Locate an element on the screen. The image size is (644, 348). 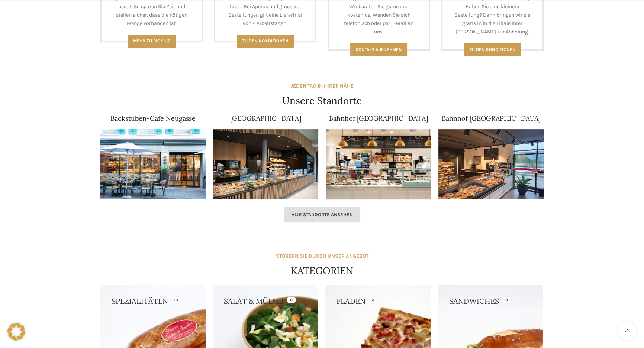
a: Alle Standorte ansehen is located at coordinates (322, 215).